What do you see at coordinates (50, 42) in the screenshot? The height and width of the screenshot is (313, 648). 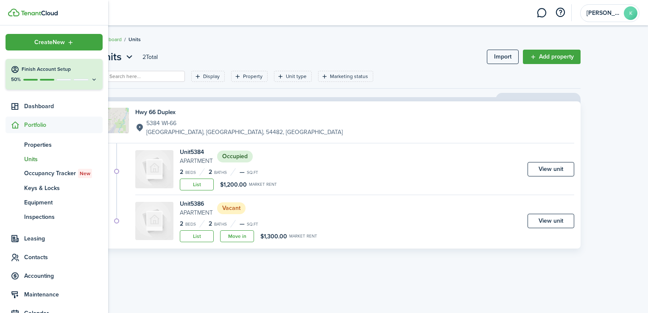 I see `span: Create New` at bounding box center [50, 42].